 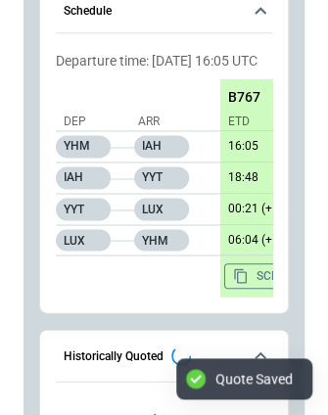 I want to click on div: Quote Saved, so click(x=253, y=379).